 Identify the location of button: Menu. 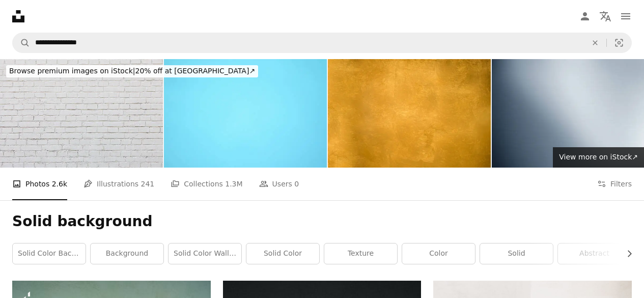
(626, 16).